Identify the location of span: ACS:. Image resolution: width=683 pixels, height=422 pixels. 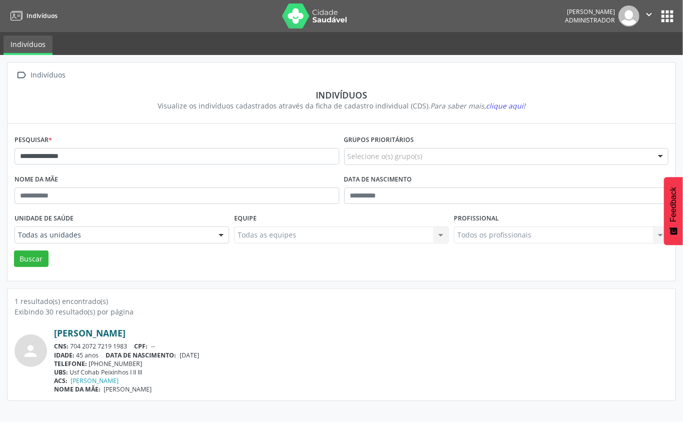
(61, 381).